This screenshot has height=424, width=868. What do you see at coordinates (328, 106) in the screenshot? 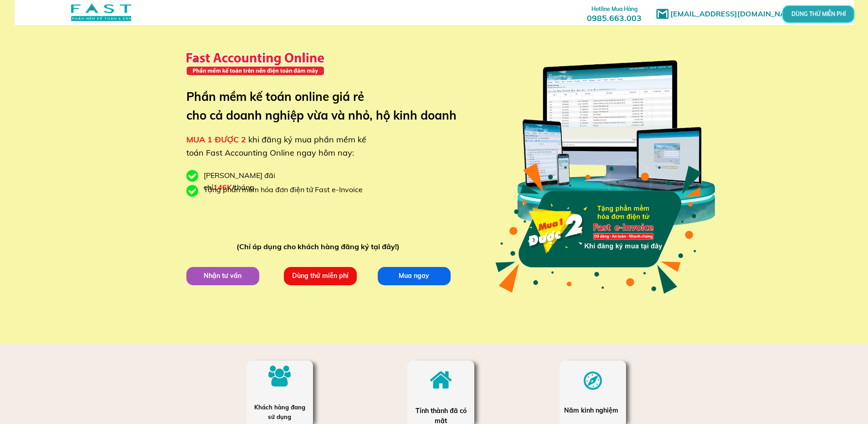
I see `h3: Phần mềm kế toán online giá rẻ cho cả doanh nghiệp vừa và nhỏ, hộ kinh doanh` at bounding box center [328, 106].